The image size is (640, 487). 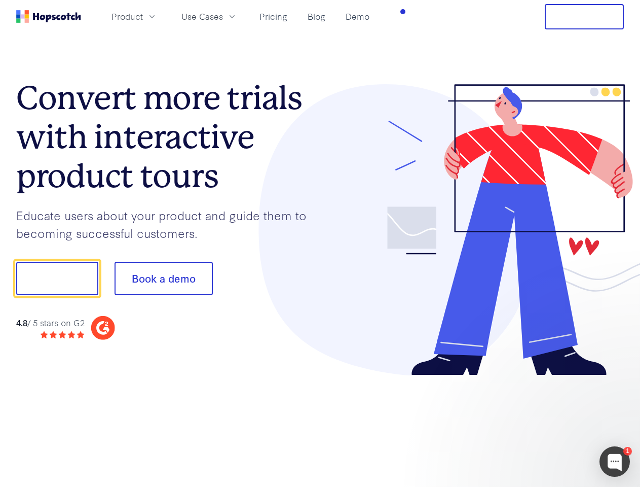 What do you see at coordinates (22, 322) in the screenshot?
I see `strong: 4.8` at bounding box center [22, 322].